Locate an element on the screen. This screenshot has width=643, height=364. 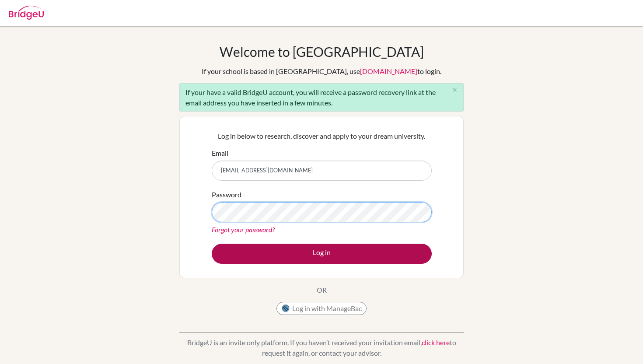
a: Forgot your password? is located at coordinates (243, 229).